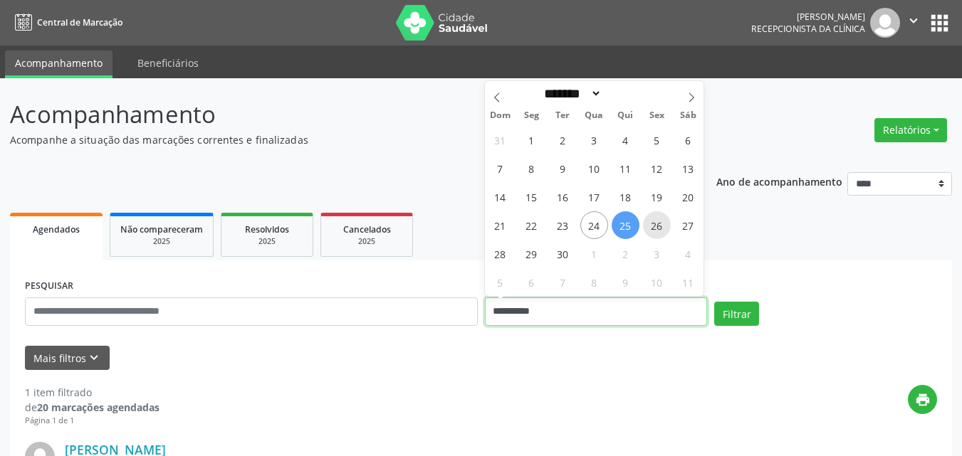 This screenshot has width=962, height=456. Describe the element at coordinates (49, 286) in the screenshot. I see `label: PESQUISAR` at that location.